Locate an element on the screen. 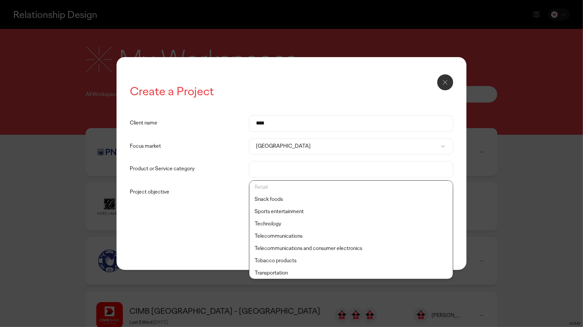  label: Project objective is located at coordinates (189, 192).